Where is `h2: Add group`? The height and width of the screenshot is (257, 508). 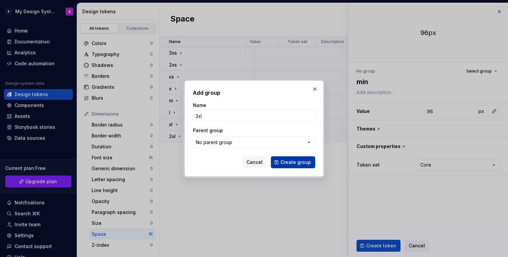
h2: Add group is located at coordinates (254, 93).